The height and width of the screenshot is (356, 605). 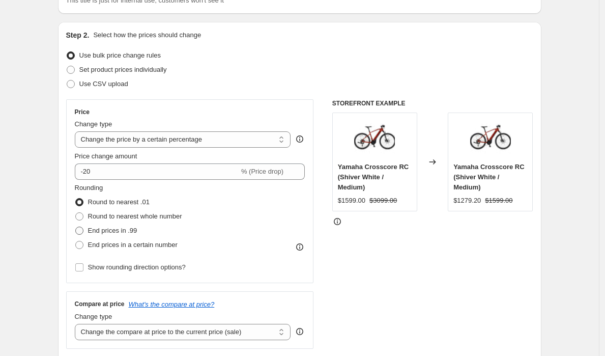 I want to click on h3: Compare at price, so click(x=100, y=304).